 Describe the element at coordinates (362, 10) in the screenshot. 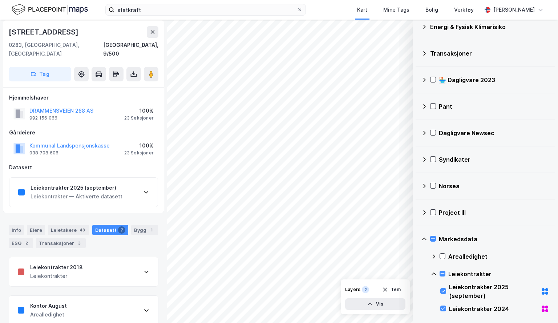

I see `div: Kart` at that location.